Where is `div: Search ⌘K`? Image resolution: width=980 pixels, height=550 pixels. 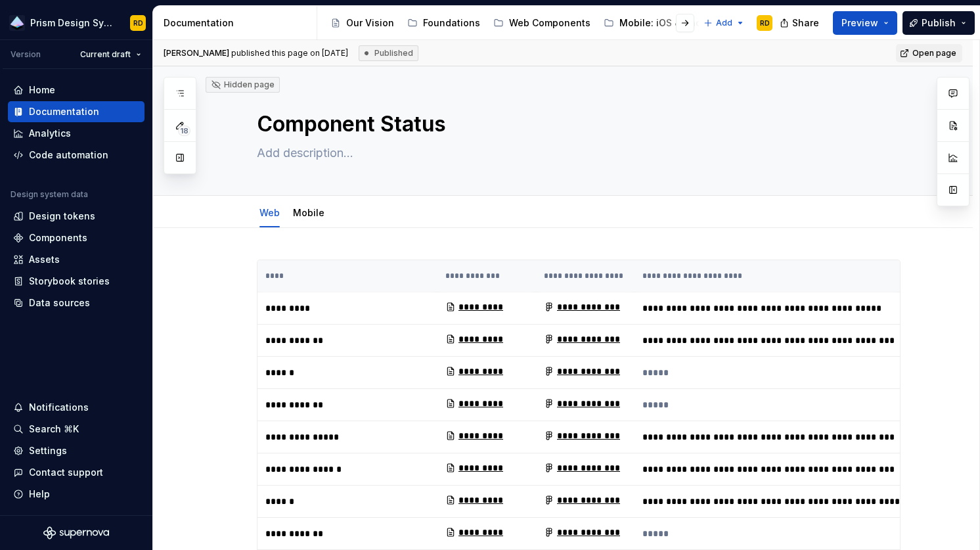
div: Search ⌘K is located at coordinates (54, 429).